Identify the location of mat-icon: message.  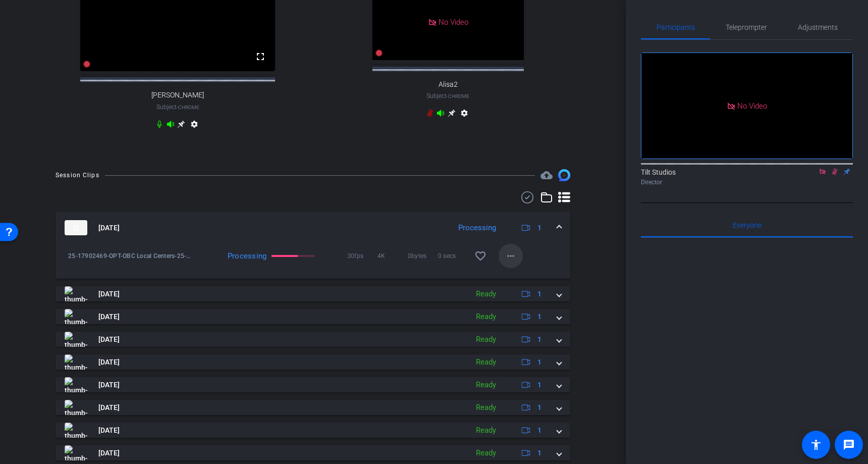
(849, 445).